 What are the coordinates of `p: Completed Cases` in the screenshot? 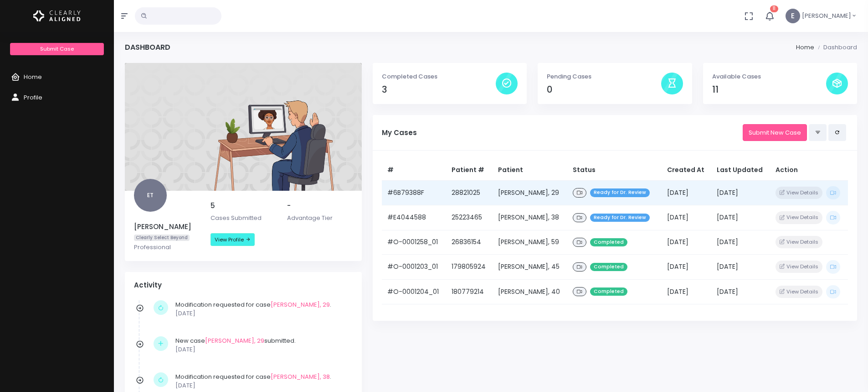 It's located at (438, 77).